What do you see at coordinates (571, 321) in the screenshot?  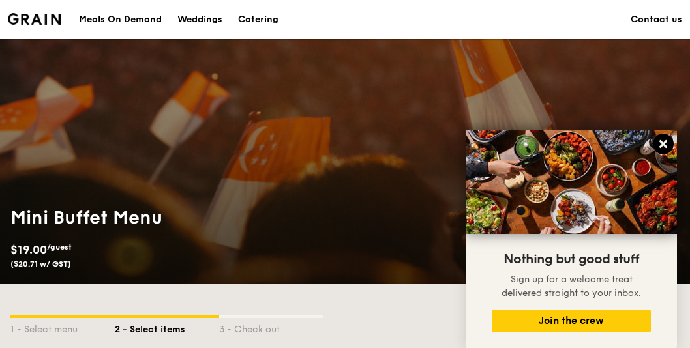 I see `button: Join the crew` at bounding box center [571, 321].